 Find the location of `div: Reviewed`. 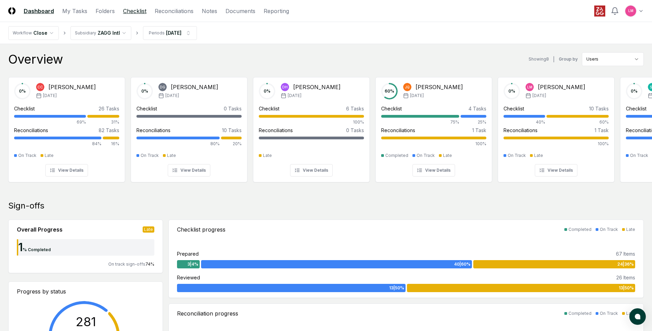

div: Reviewed is located at coordinates (188, 277).